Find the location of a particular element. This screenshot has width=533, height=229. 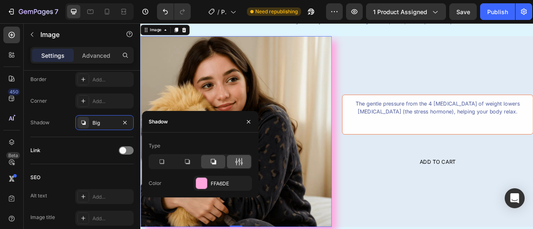

p: Settings is located at coordinates (53, 55).